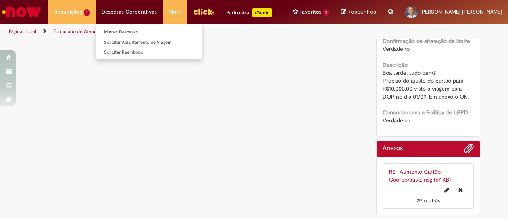 The width and height of the screenshot is (508, 219). What do you see at coordinates (428, 200) in the screenshot?
I see `span: 29m atrás` at bounding box center [428, 200].